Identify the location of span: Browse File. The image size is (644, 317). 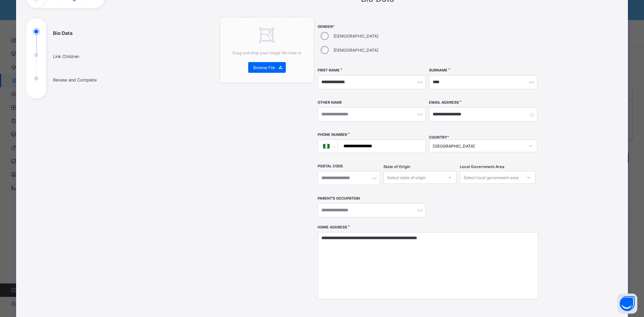
(264, 67).